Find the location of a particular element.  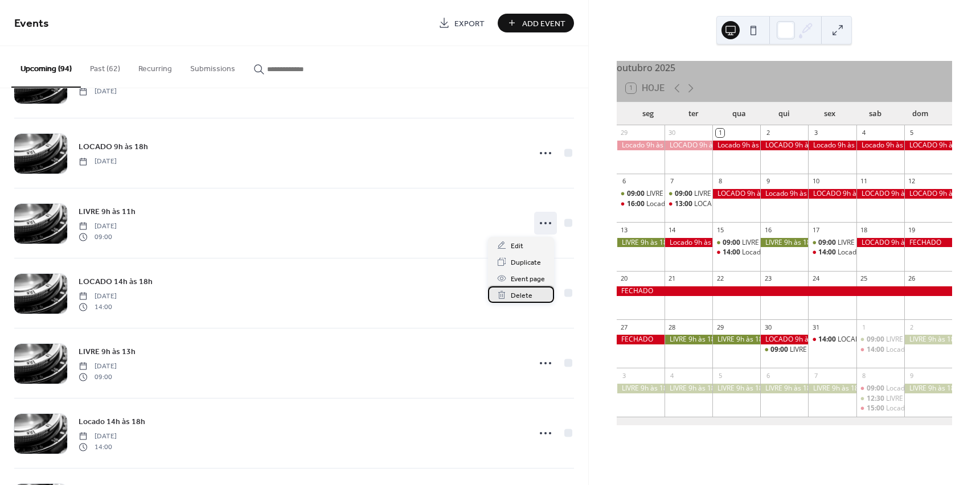

span: 16:00 is located at coordinates (636, 204).